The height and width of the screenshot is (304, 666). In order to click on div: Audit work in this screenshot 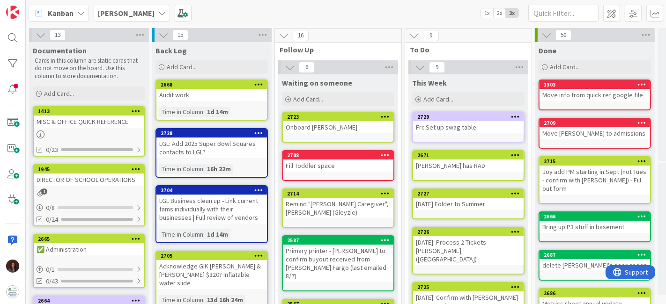, I will do `click(212, 95)`.